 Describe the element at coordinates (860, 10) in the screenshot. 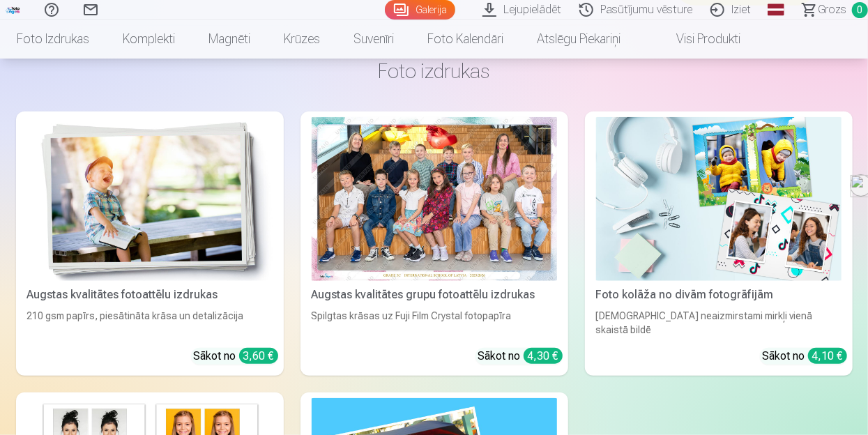

I see `span: 0` at that location.